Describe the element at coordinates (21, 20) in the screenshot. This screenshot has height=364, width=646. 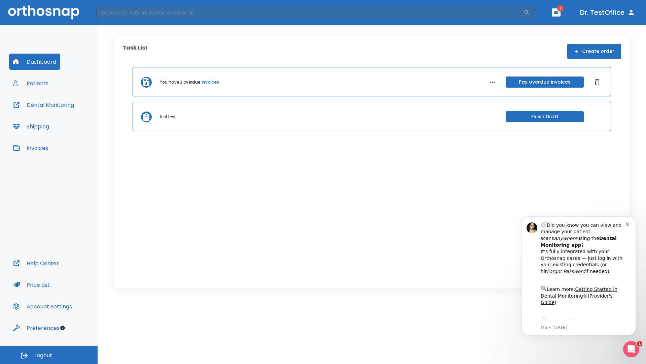
I see `img: Profile image for Ma` at that location.